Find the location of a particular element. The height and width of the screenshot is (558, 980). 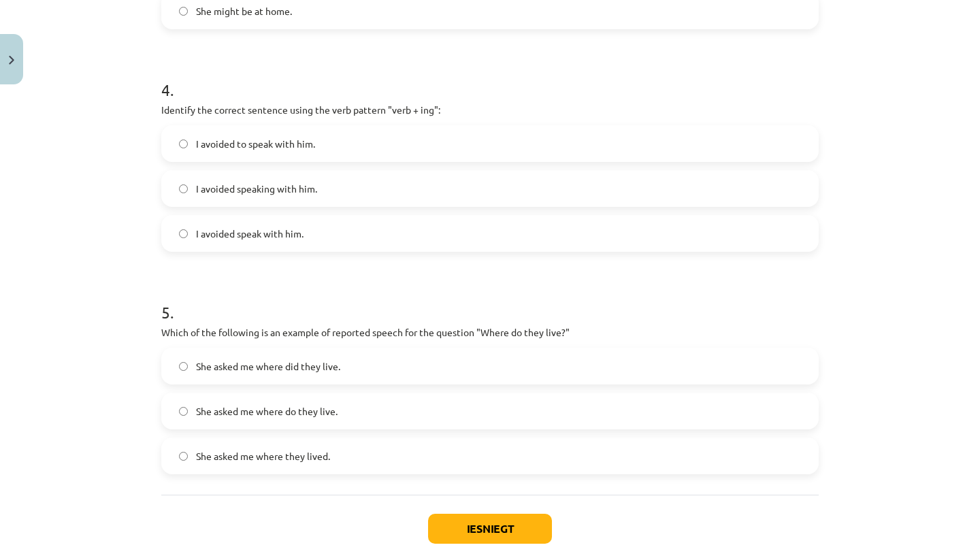

span: She asked me where did they live. is located at coordinates (268, 367).